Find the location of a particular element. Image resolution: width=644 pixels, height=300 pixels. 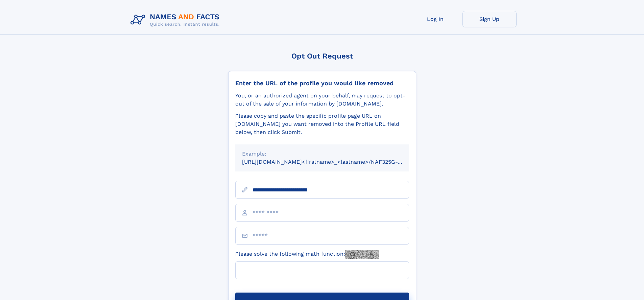

label: Please solve the following math function: is located at coordinates (307, 254).